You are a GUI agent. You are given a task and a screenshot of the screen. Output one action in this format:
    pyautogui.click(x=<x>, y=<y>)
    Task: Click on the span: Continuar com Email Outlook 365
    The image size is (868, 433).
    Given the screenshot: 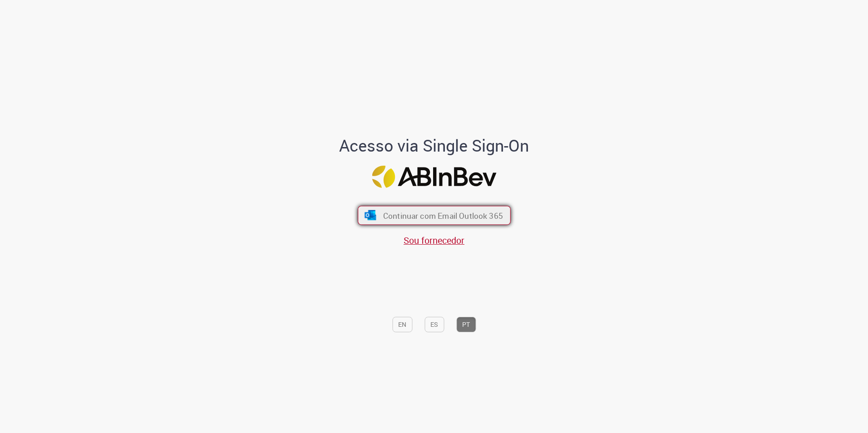 What is the action you would take?
    pyautogui.click(x=443, y=215)
    